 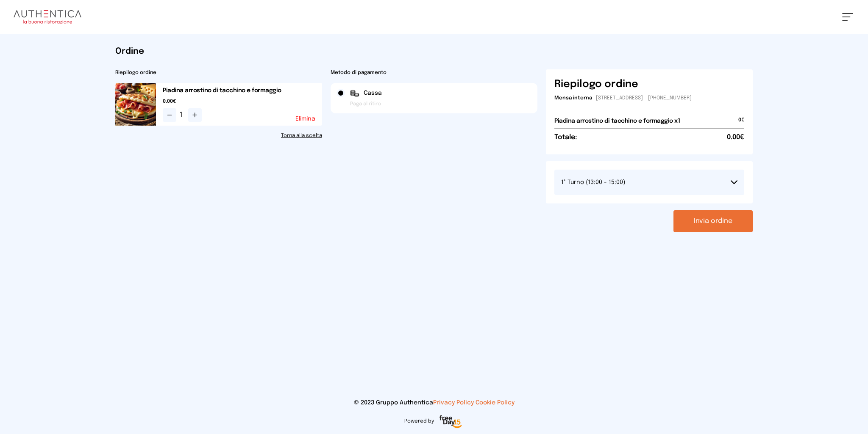 I want to click on span: Mensa interna, so click(x=573, y=98).